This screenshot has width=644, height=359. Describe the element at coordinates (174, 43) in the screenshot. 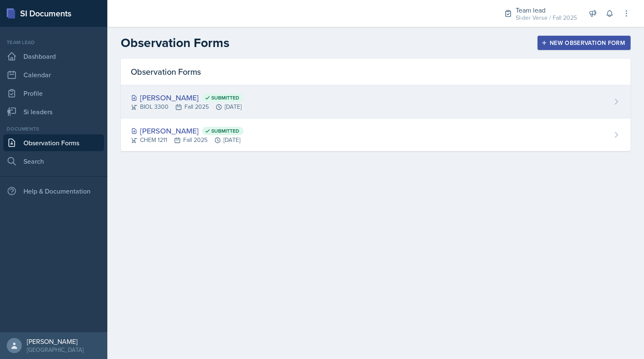

I see `h2: Observation Forms` at that location.